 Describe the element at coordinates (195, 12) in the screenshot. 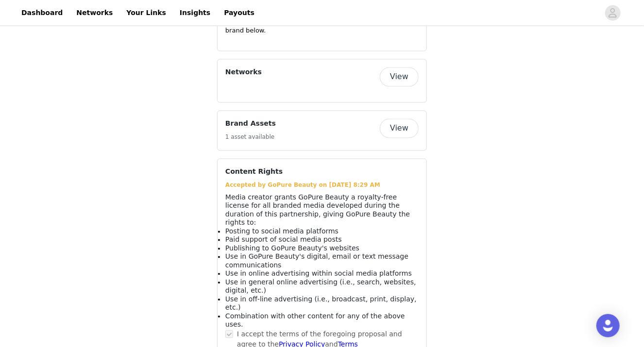

I see `a: Insights` at that location.